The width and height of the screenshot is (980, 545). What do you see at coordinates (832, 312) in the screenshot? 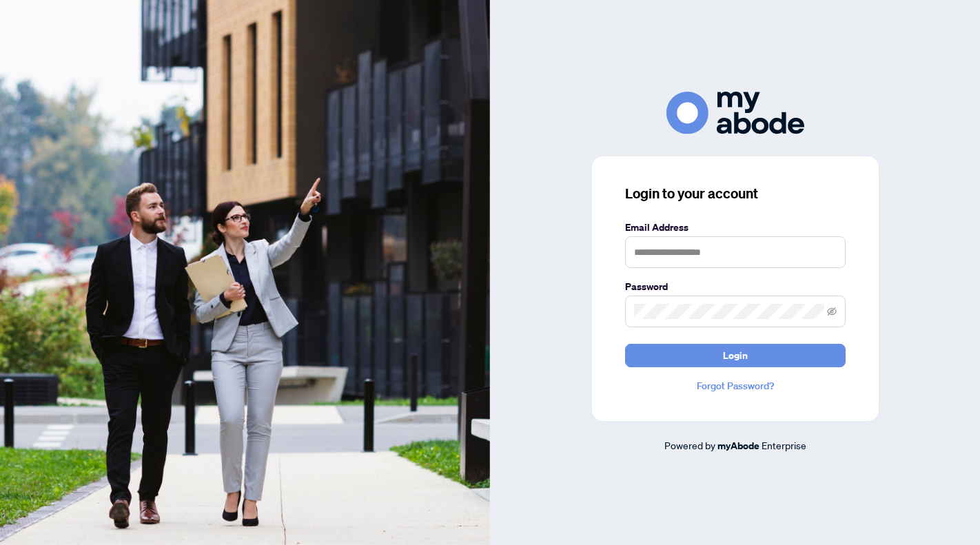
I see `span: eye-invisible` at bounding box center [832, 312].